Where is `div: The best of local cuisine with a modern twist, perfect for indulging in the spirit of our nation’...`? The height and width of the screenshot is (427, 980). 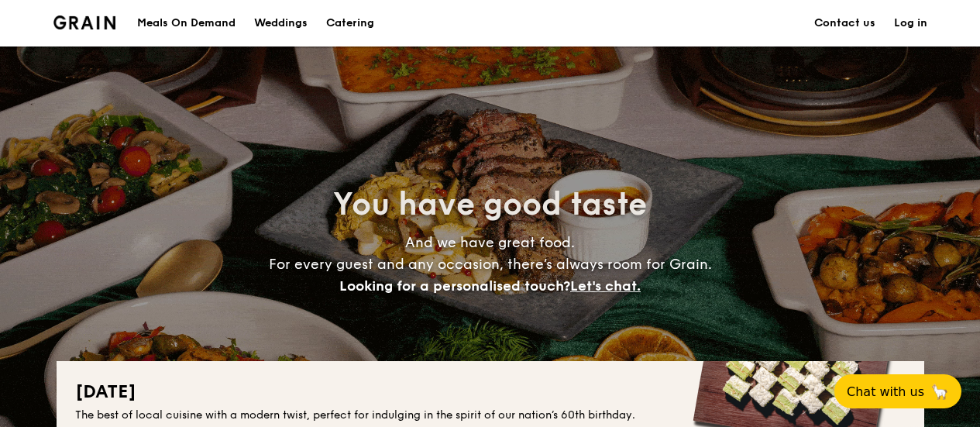 div: The best of local cuisine with a modern twist, perfect for indulging in the spirit of our nation’... is located at coordinates (490, 416).